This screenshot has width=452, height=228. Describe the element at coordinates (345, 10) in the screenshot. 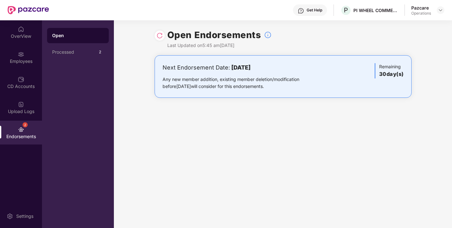

I see `span: P` at that location.